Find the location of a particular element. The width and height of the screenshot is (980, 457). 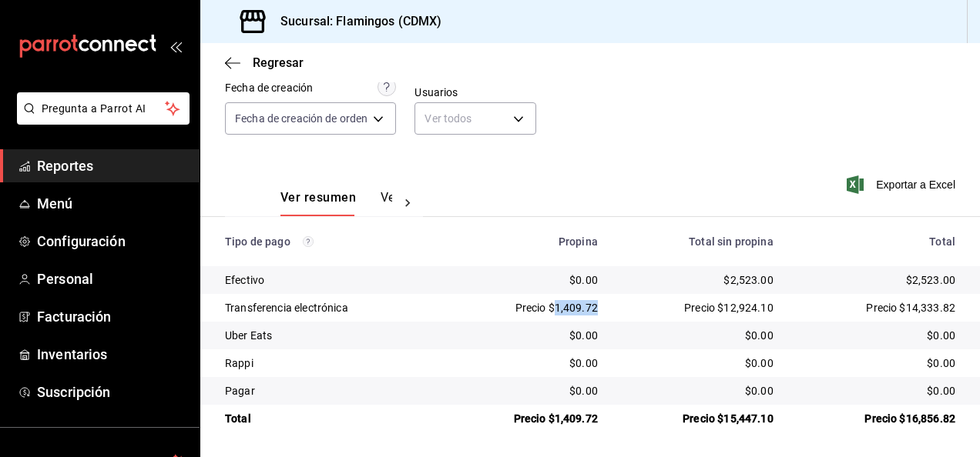

font: Suscripción is located at coordinates (73, 392).